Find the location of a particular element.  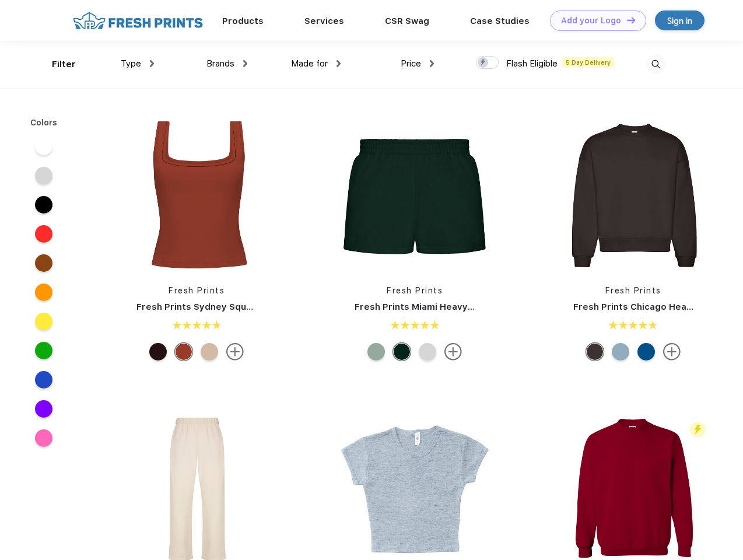

span: Price is located at coordinates (411, 64).